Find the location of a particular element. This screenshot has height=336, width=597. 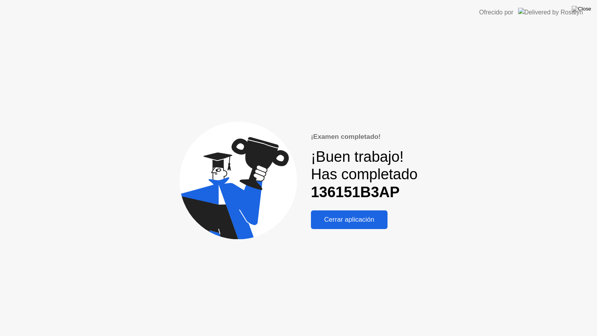

img: Delivered by Rosalyn is located at coordinates (551, 12).